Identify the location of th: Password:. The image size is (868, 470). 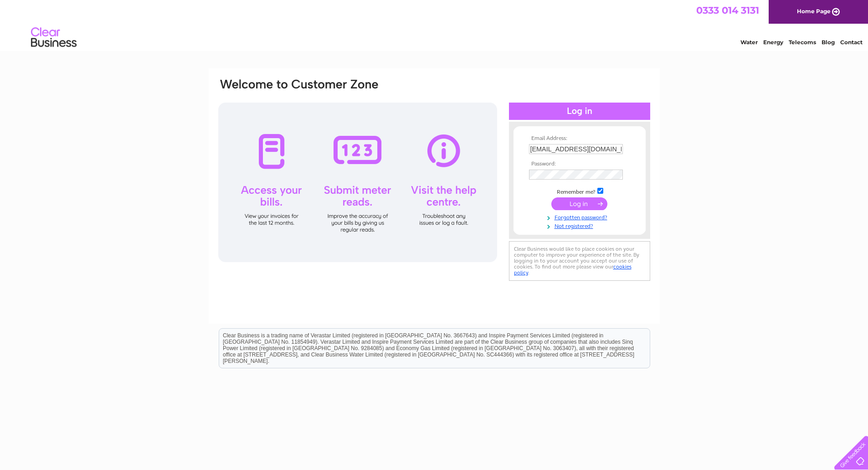
(579, 164).